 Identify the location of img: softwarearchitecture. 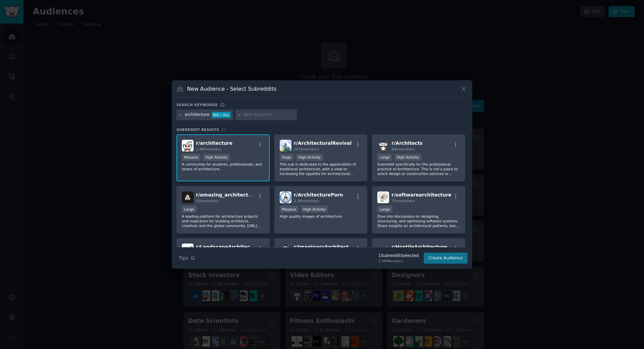
(383, 197).